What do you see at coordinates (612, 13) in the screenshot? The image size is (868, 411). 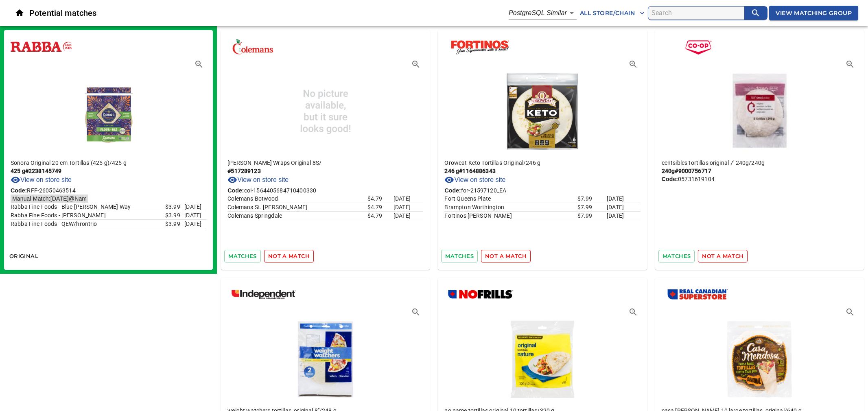 I see `span: All Store/Chain` at bounding box center [612, 13].